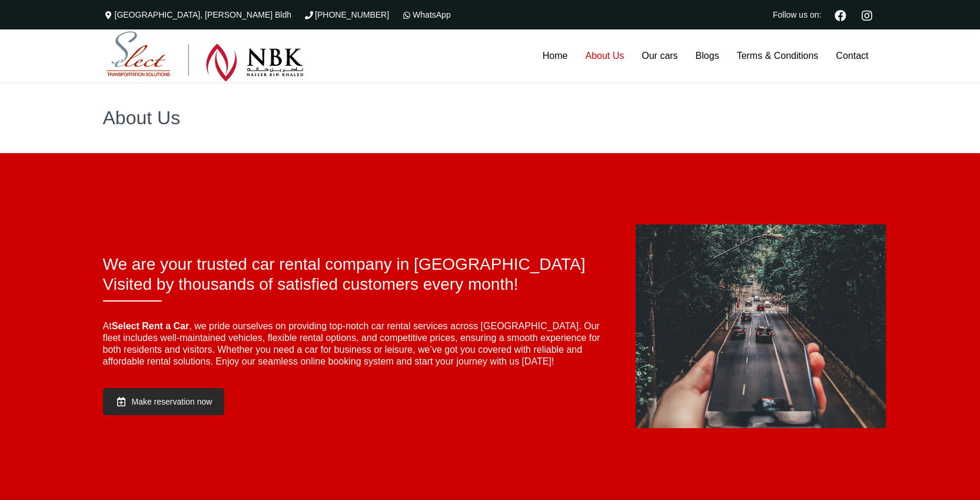 This screenshot has height=500, width=980. Describe the element at coordinates (151, 326) in the screenshot. I see `strong: Select Rent a Car` at that location.